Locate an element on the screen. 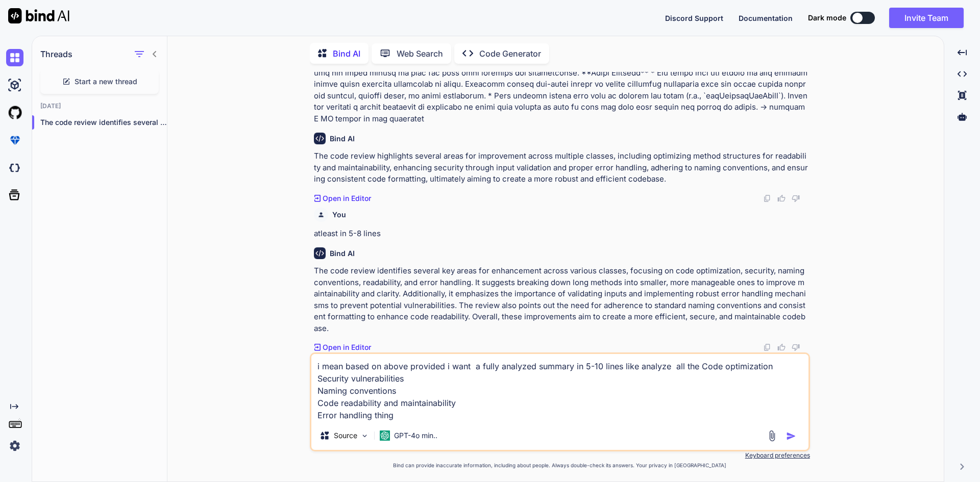 Image resolution: width=980 pixels, height=482 pixels. img: settings is located at coordinates (15, 446).